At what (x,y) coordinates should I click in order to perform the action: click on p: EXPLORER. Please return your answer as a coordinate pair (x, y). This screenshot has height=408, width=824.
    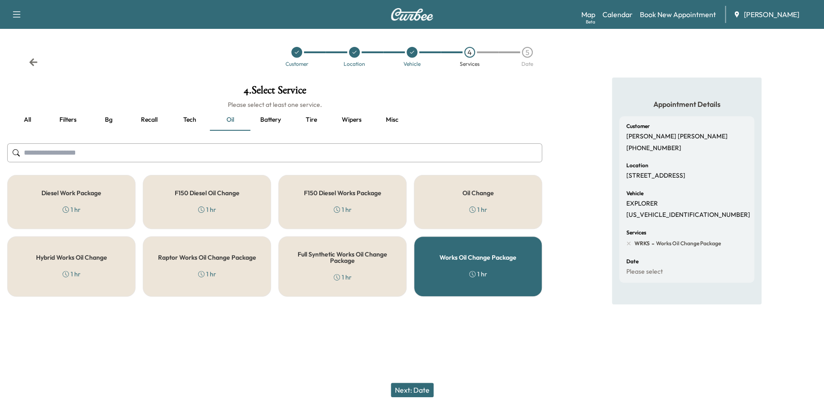
    Looking at the image, I should click on (642, 204).